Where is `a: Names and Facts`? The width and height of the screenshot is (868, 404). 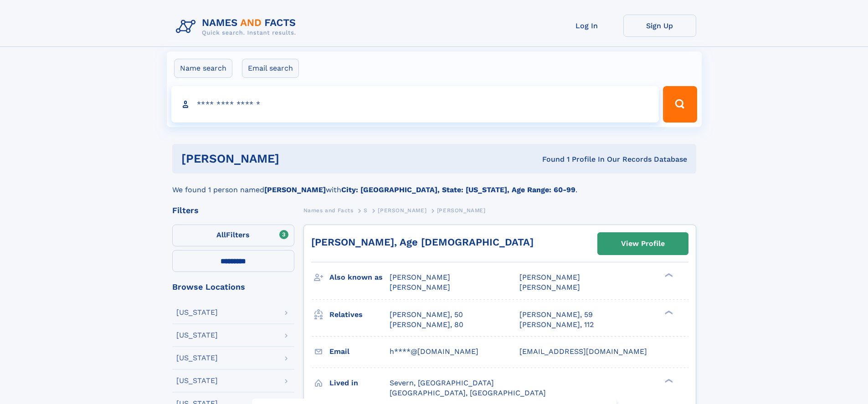
a: Names and Facts is located at coordinates (328, 210).